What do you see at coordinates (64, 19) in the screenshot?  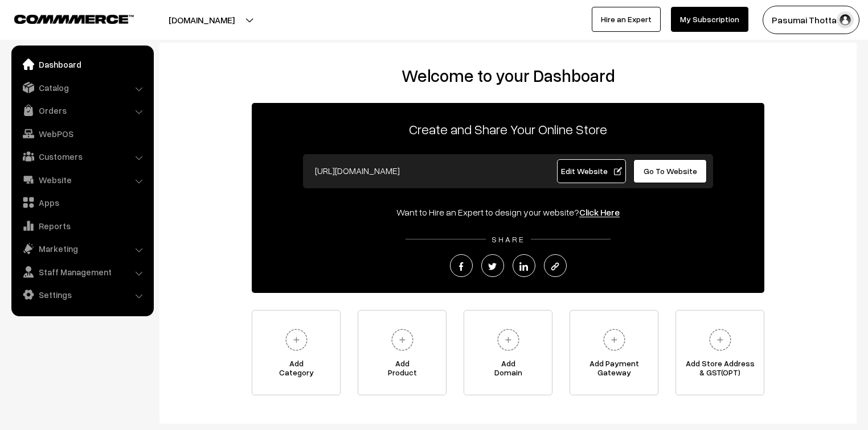 I see `a: COMMMERCE` at bounding box center [64, 19].